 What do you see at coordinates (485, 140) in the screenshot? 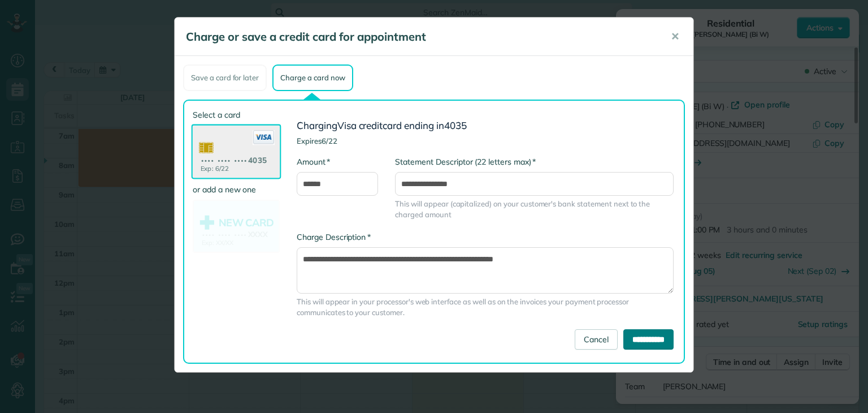
I see `h4: Expires` at bounding box center [485, 140].